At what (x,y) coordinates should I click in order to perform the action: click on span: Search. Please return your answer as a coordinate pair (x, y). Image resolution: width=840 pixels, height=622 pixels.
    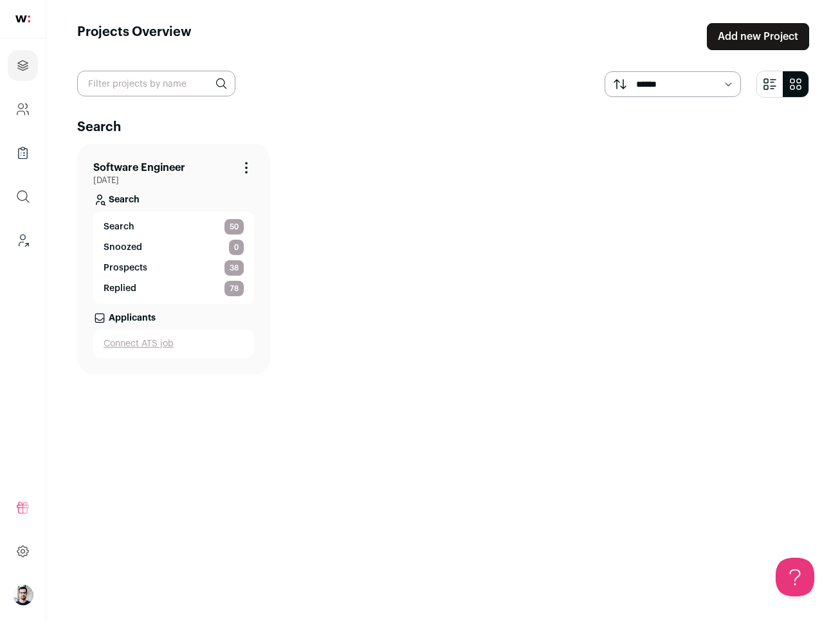
    Looking at the image, I should click on (119, 227).